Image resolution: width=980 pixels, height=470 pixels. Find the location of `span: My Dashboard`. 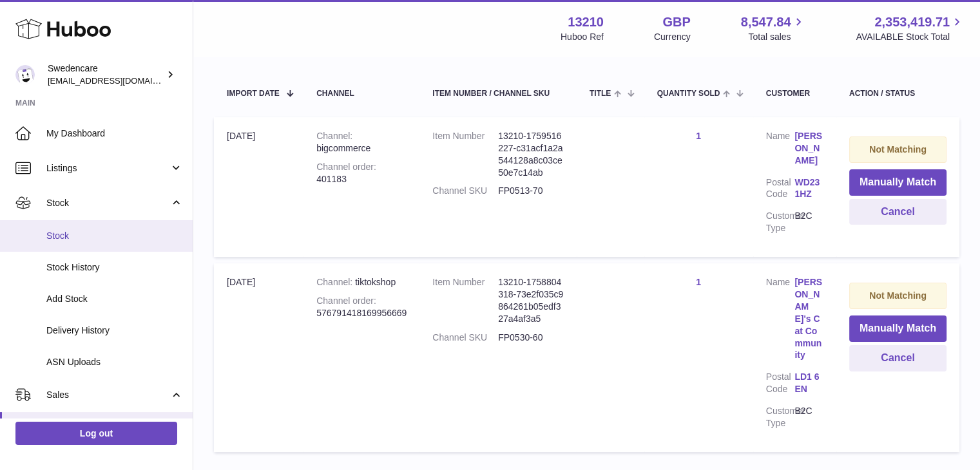

span: My Dashboard is located at coordinates (114, 133).